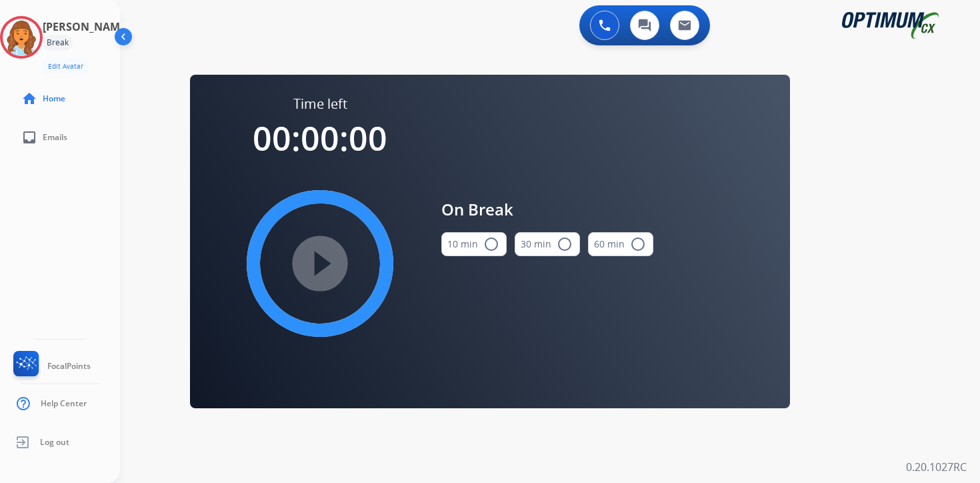 This screenshot has height=483, width=980. Describe the element at coordinates (30, 138) in the screenshot. I see `mat-icon: inbox` at that location.